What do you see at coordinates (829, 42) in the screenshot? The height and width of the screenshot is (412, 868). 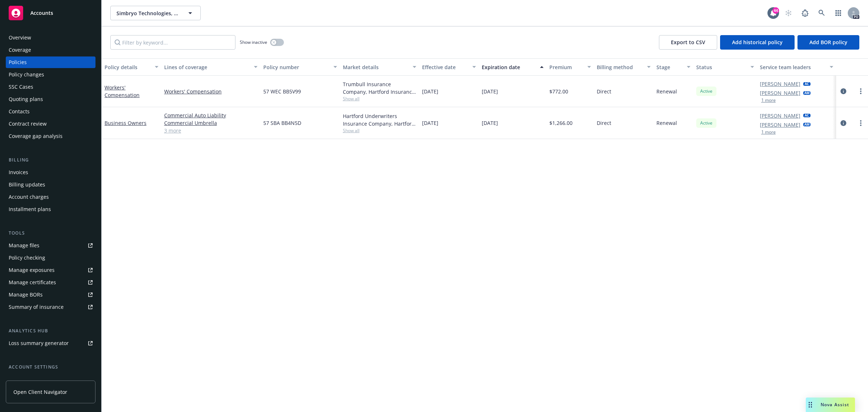 I see `span: Add BOR policy` at bounding box center [829, 42].